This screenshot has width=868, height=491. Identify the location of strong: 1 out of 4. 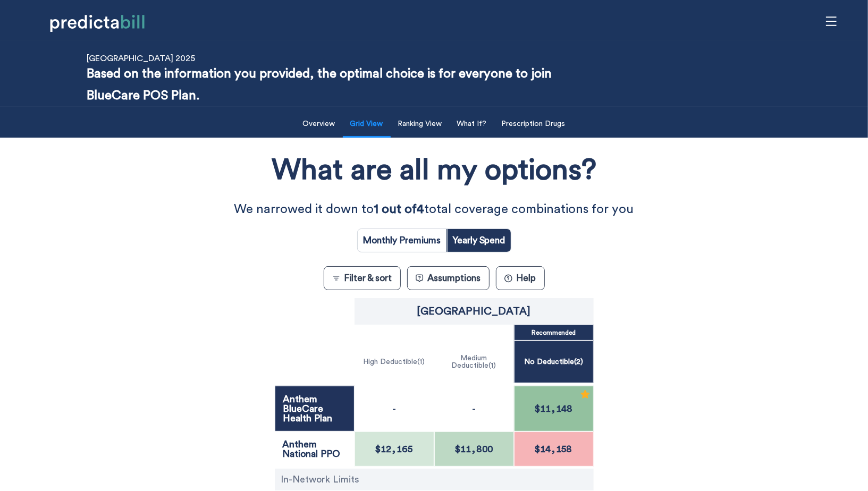
(399, 209).